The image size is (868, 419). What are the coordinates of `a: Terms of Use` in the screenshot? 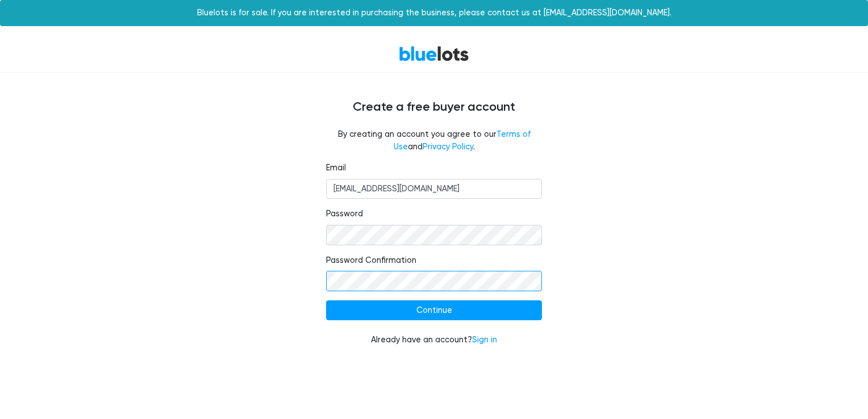 It's located at (462, 140).